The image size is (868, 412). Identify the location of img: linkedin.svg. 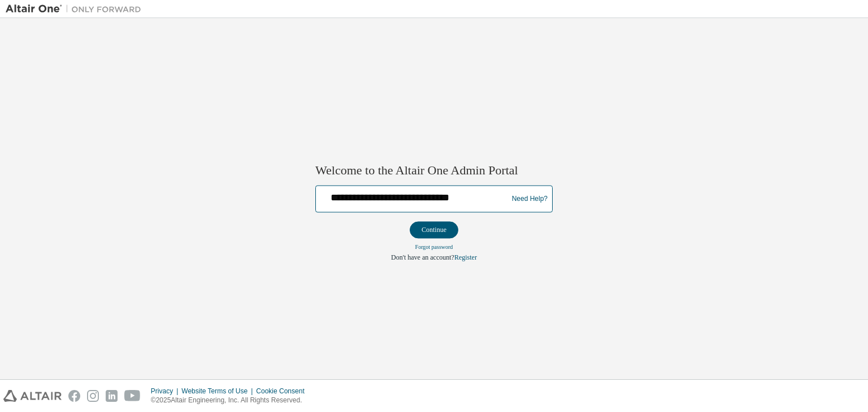
(111, 396).